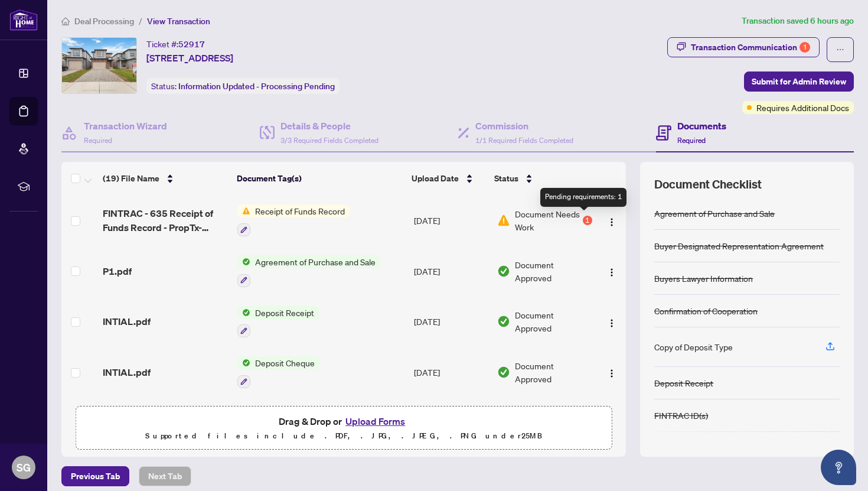 The height and width of the screenshot is (491, 868). Describe the element at coordinates (838, 467) in the screenshot. I see `button: Open asap` at that location.